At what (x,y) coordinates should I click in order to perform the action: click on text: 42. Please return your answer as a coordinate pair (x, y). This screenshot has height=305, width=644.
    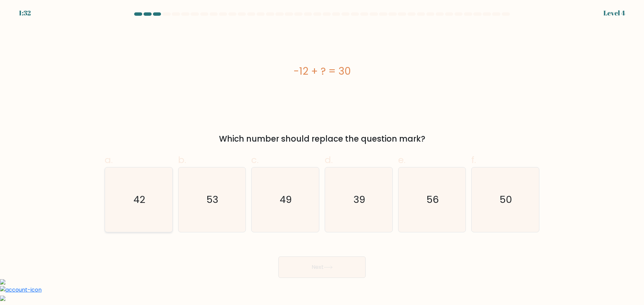
    Looking at the image, I should click on (139, 200).